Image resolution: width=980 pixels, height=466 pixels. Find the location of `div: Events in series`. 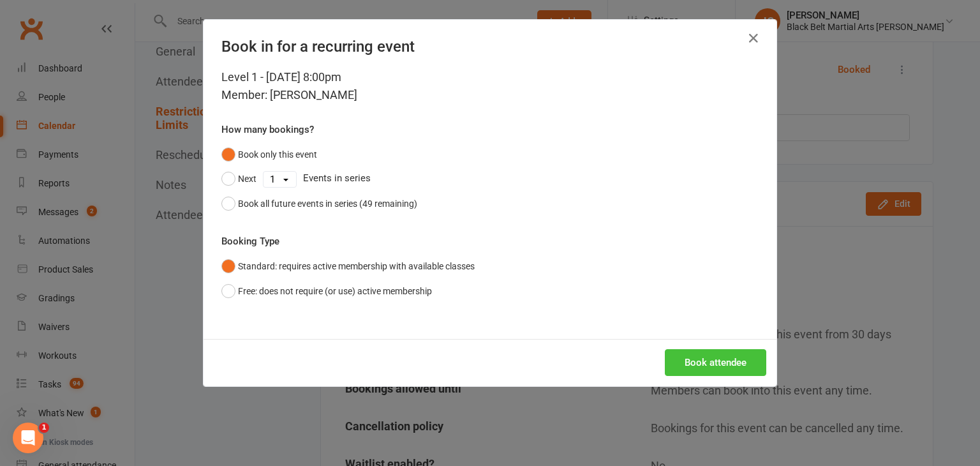

div: Events in series is located at coordinates (490, 179).